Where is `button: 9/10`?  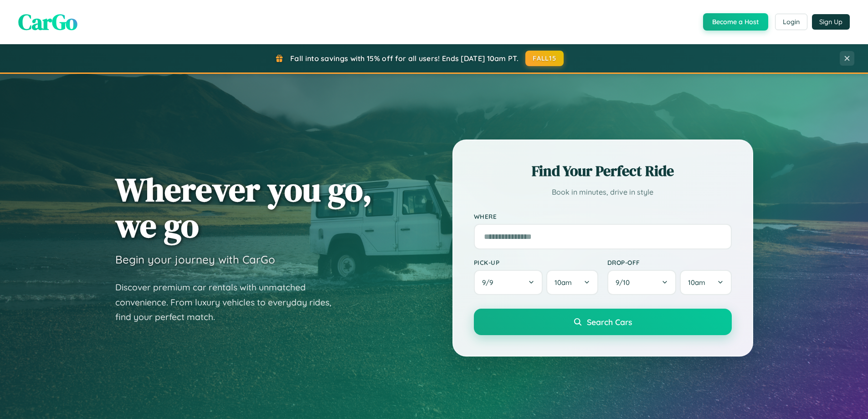
button: 9/10 is located at coordinates (642, 282).